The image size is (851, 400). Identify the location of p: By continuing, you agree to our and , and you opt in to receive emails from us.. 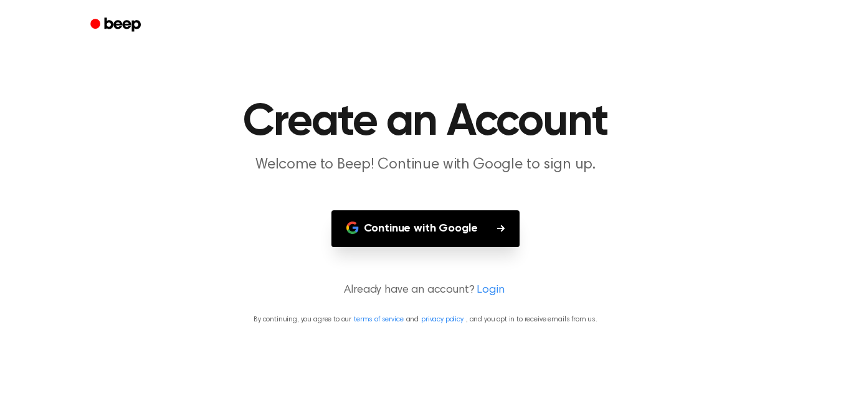
(426, 319).